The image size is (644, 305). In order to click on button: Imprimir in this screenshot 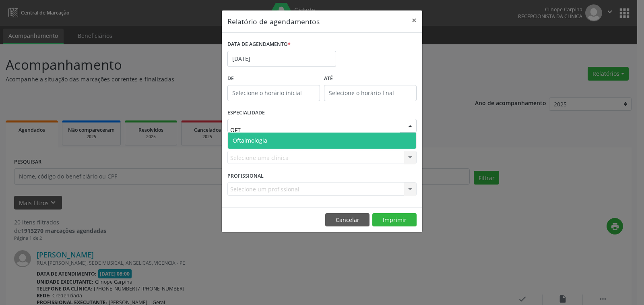, I will do `click(394, 220)`.